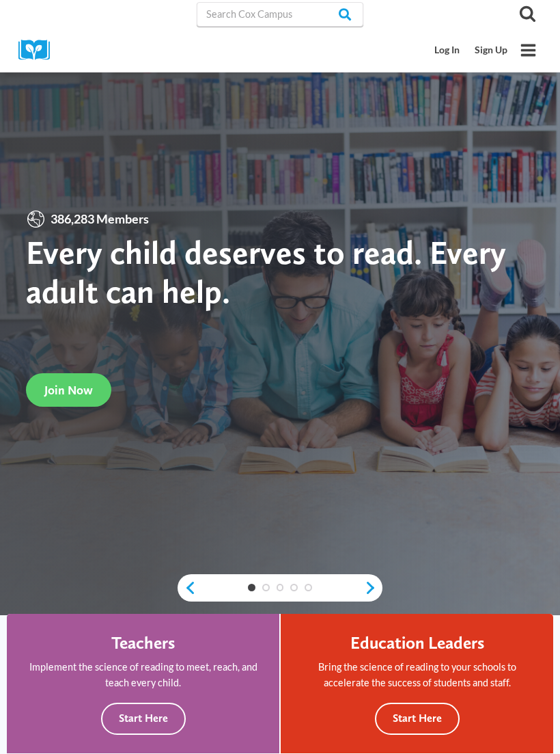 Image resolution: width=560 pixels, height=754 pixels. What do you see at coordinates (417, 643) in the screenshot?
I see `h4: Education Leaders` at bounding box center [417, 643].